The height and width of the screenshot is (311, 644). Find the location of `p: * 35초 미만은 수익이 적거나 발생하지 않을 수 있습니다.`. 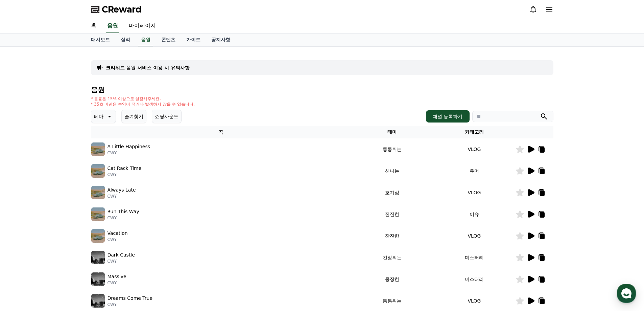

p: * 35초 미만은 수익이 적거나 발생하지 않을 수 있습니다. is located at coordinates (143, 104).